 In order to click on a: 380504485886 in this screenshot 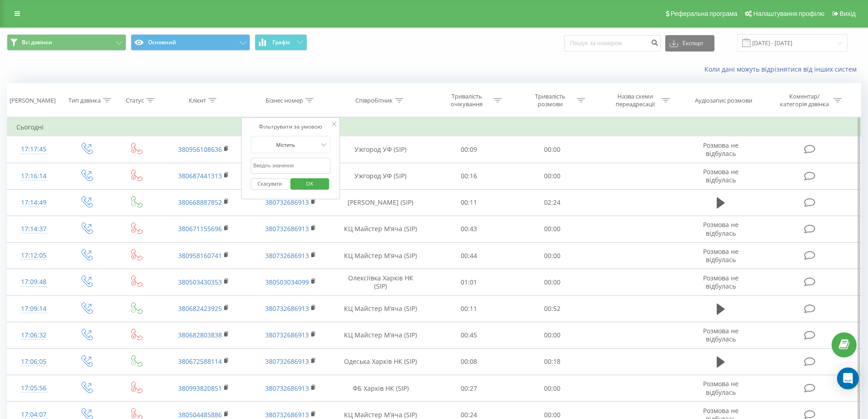, I will do `click(200, 415)`.